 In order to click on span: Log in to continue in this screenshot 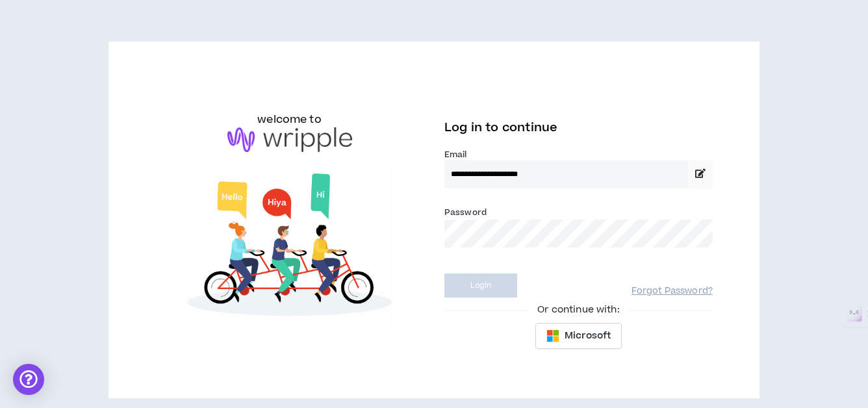, I will do `click(501, 127)`.